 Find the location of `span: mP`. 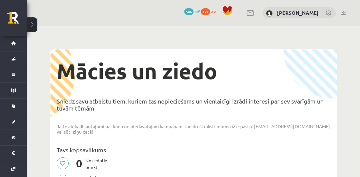

span: mP is located at coordinates (197, 11).